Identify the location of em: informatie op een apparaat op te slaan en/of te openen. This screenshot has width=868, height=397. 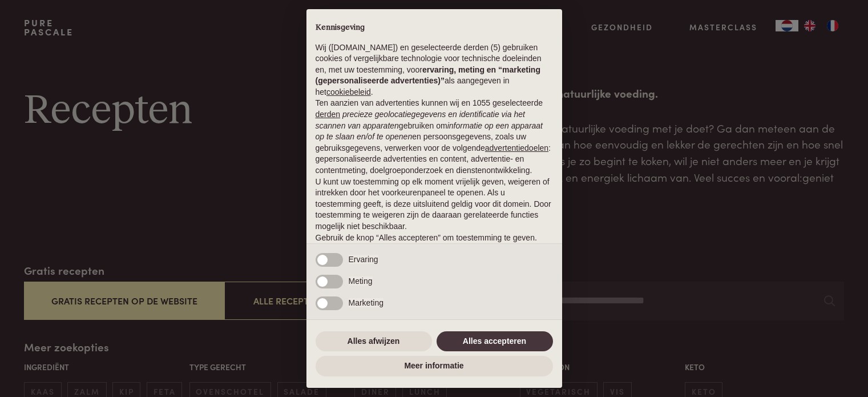
(429, 132).